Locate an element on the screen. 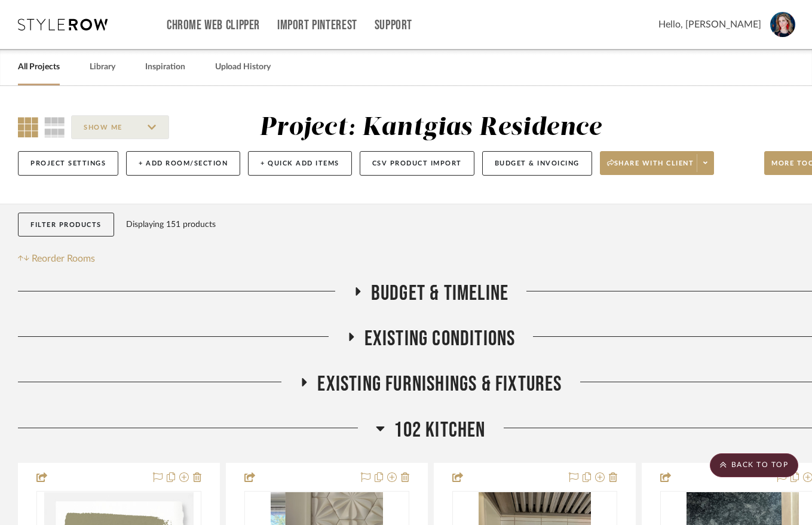 Image resolution: width=812 pixels, height=525 pixels. div: Project: Kantgias Residence is located at coordinates (430, 128).